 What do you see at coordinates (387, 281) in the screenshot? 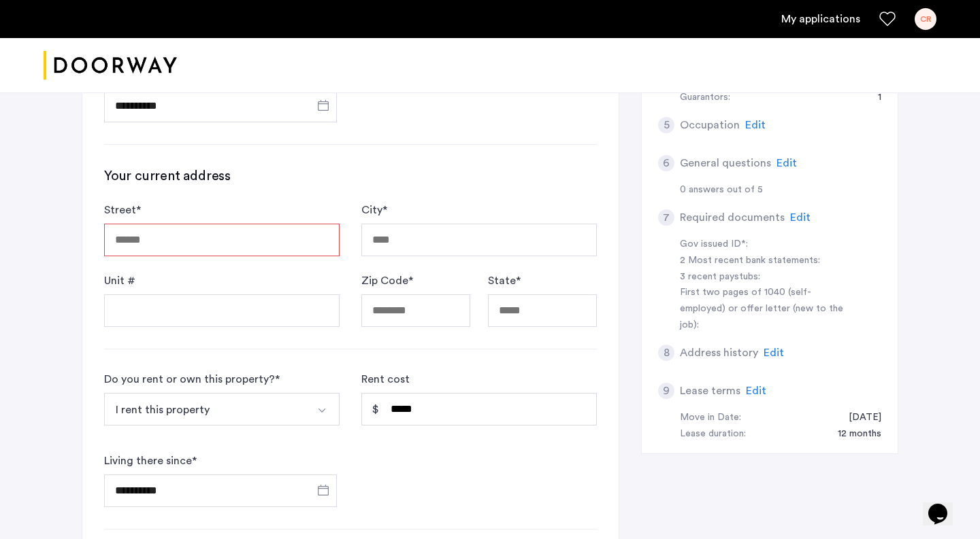
I see `label: Zip Code *` at bounding box center [387, 281].